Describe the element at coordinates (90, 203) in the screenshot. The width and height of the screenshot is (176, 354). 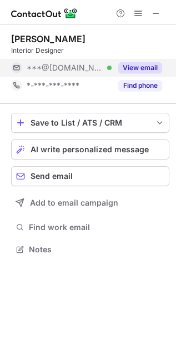
I see `button: Add to email campaign` at that location.